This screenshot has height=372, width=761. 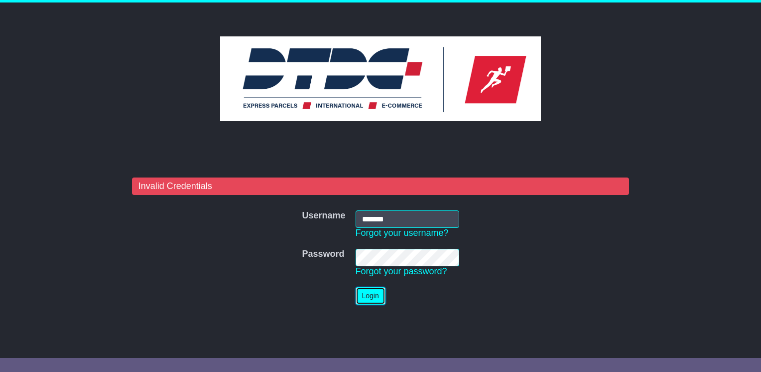 What do you see at coordinates (402, 233) in the screenshot?
I see `a: Forgot your username?` at bounding box center [402, 233].